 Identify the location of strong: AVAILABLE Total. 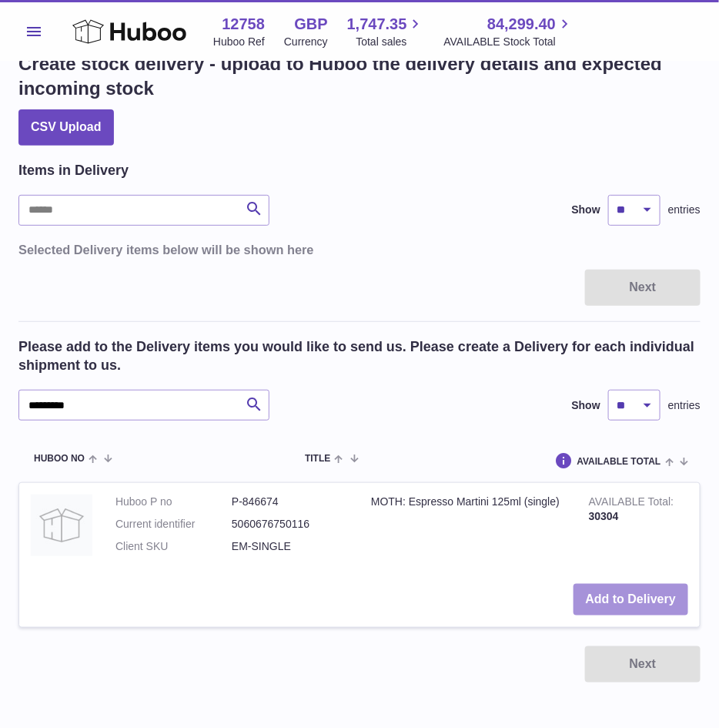
(632, 503).